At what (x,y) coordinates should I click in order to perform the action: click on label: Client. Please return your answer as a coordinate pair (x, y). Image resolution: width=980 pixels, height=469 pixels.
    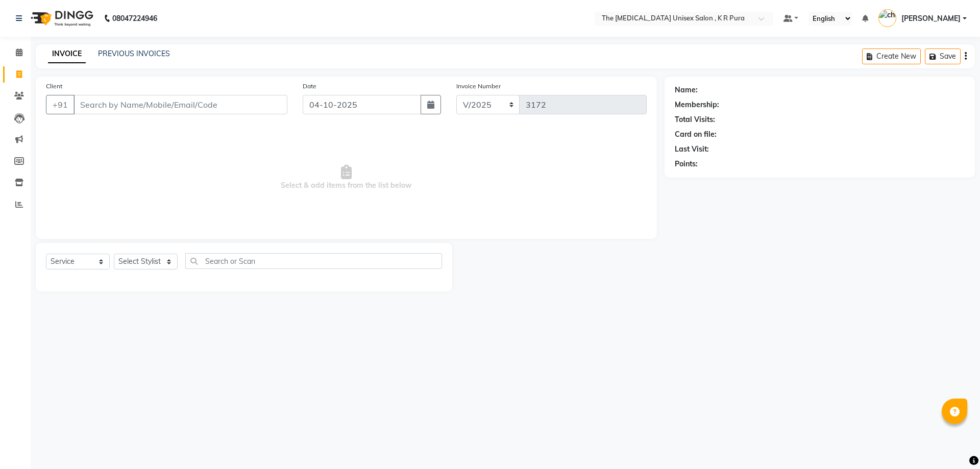
    Looking at the image, I should click on (54, 86).